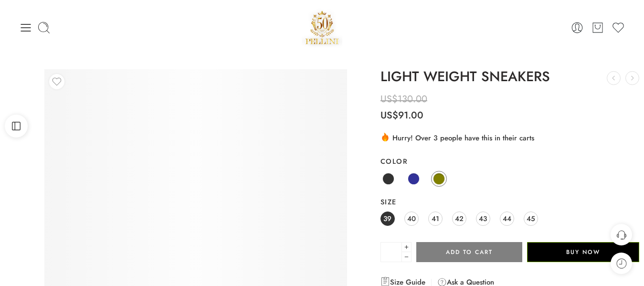  I want to click on a: 45, so click(531, 218).